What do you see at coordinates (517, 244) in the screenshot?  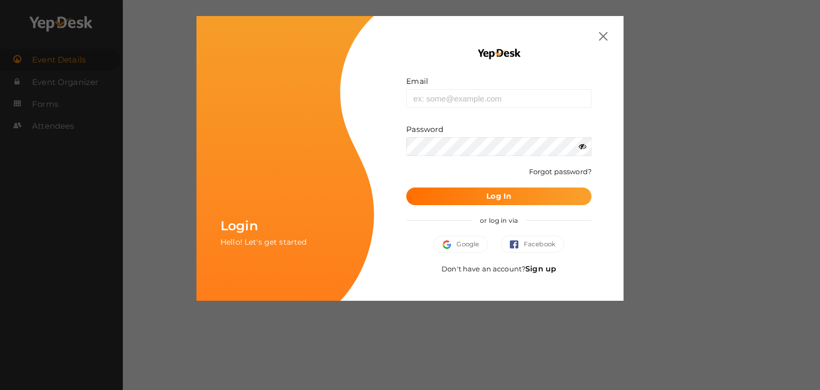 I see `img: facebook.svg` at bounding box center [517, 244].